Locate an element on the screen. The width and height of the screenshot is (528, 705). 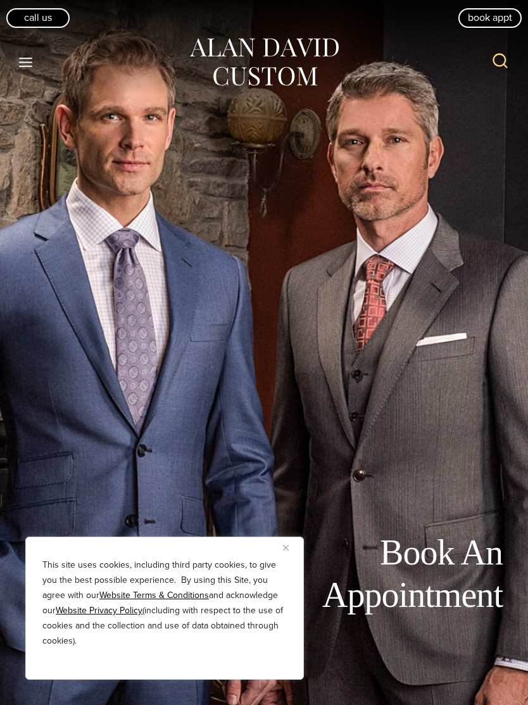
h1: Book An Appointment is located at coordinates (360, 574).